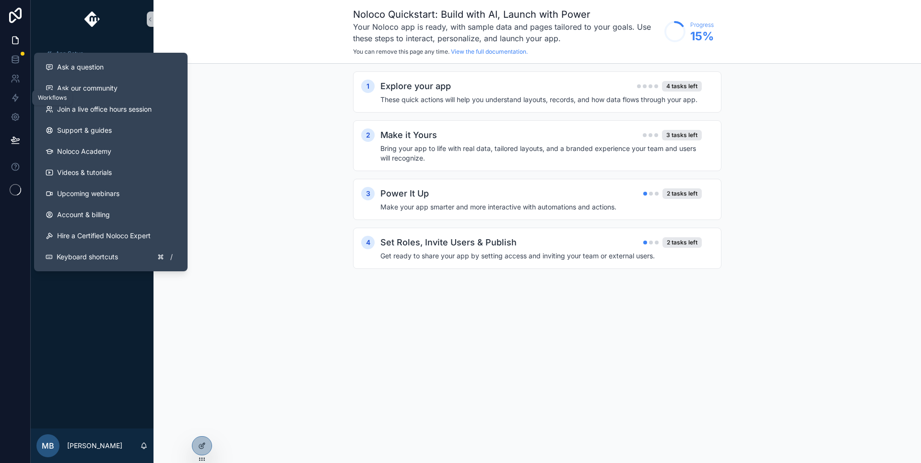  Describe the element at coordinates (111, 130) in the screenshot. I see `a: Support & guides` at that location.